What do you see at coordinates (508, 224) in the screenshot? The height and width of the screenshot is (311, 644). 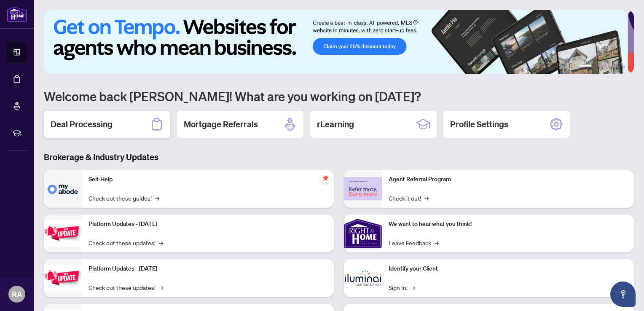 I see `p: We want to hear what you think!` at bounding box center [508, 224].